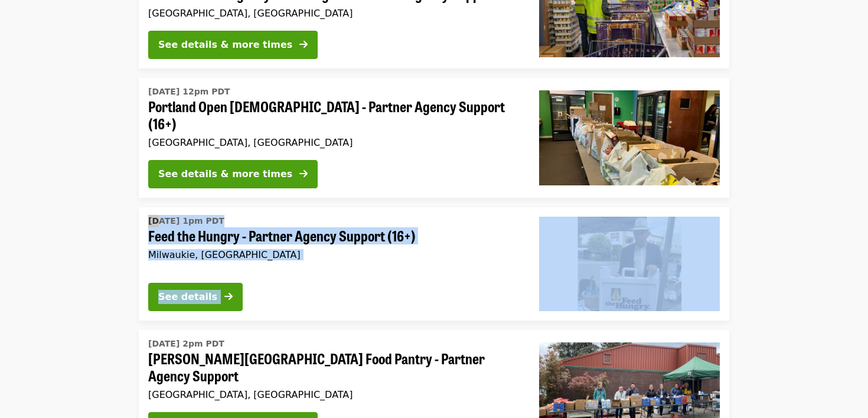  I want to click on a: See details for "Portland Open Bible - Partner Agency Support (16+)", so click(434, 137).